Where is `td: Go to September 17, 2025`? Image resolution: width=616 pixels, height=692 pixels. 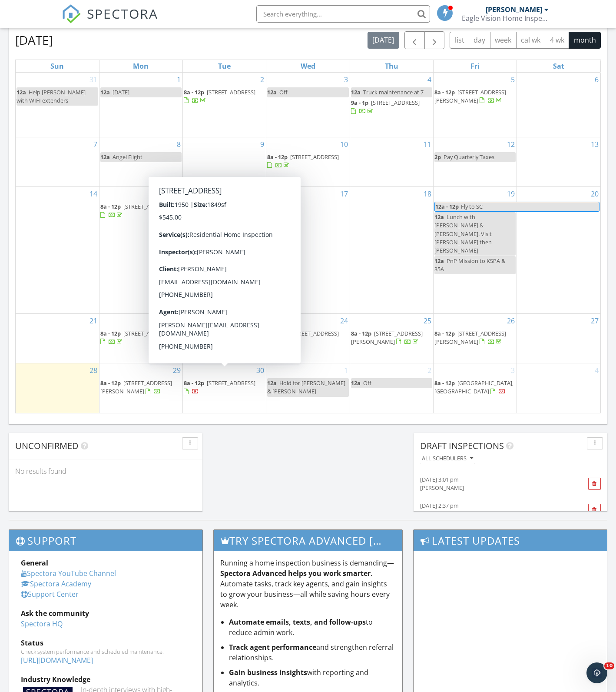 td: Go to September 17, 2025 is located at coordinates (308, 249).